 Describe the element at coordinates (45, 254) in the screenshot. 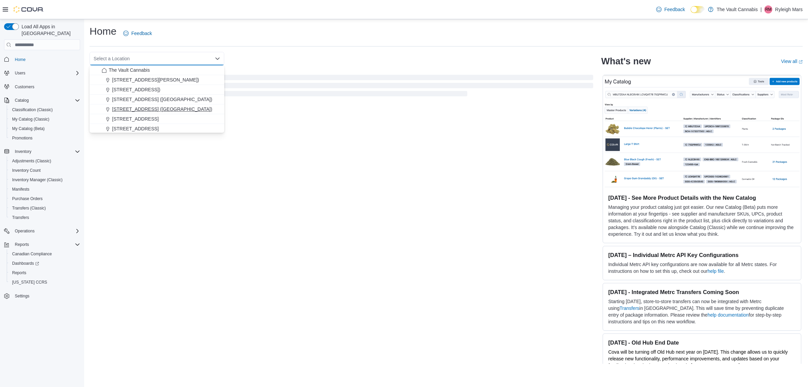

I see `button: Canadian Compliance` at that location.